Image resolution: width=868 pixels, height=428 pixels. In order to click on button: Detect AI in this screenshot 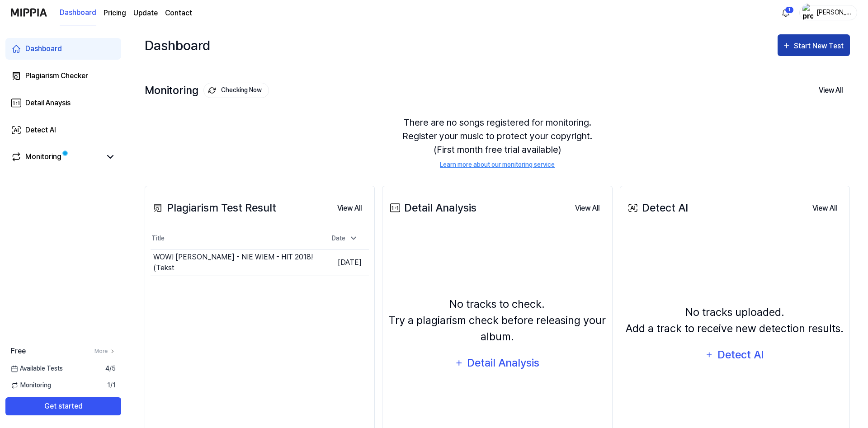, I will do `click(735, 355)`.